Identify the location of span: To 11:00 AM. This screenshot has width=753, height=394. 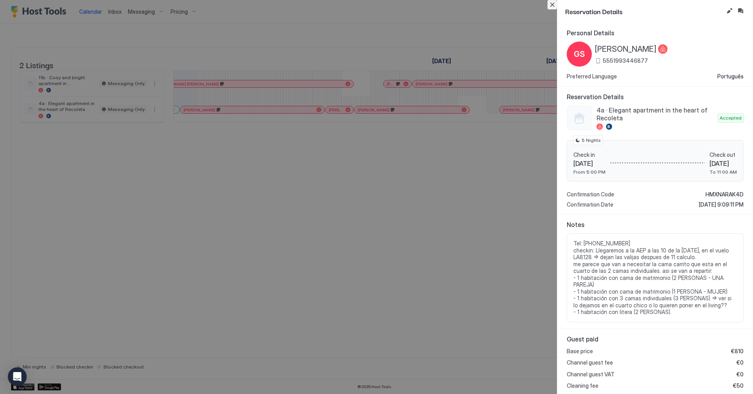
(723, 172).